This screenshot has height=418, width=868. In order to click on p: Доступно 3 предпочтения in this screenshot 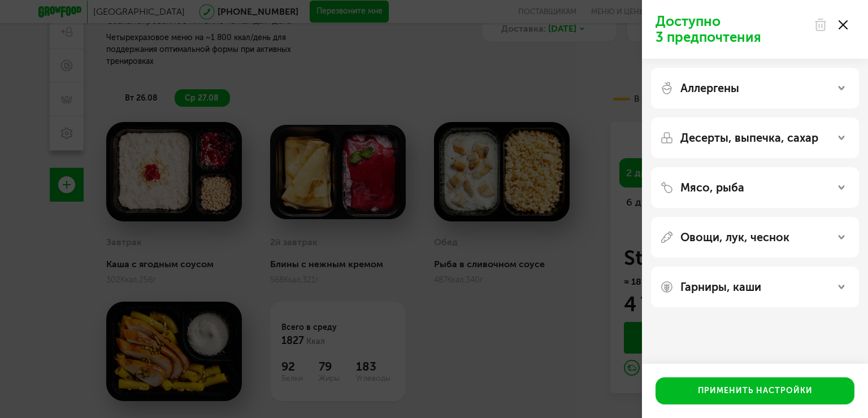, I will do `click(731, 30)`.